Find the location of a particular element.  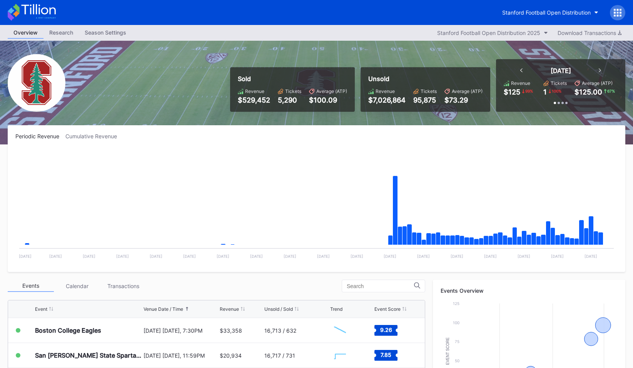

div: Research is located at coordinates (61, 32).